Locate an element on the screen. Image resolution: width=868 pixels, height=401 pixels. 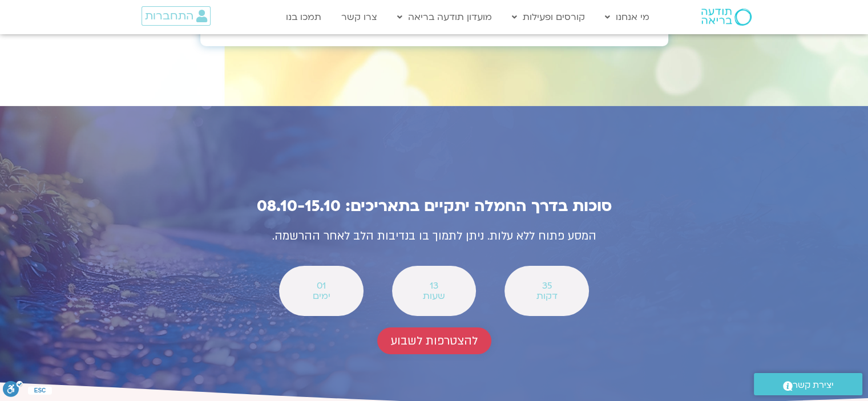
span: 01 is located at coordinates (320, 286).